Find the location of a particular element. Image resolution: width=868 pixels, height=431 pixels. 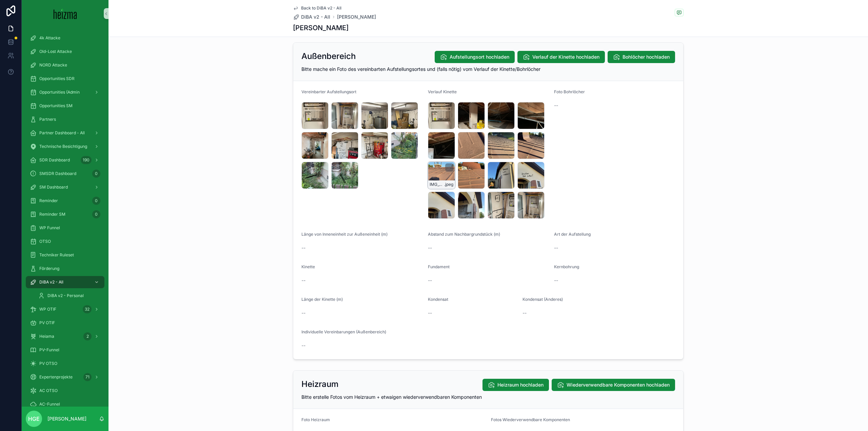

span: PV OTIF is located at coordinates (47, 322).